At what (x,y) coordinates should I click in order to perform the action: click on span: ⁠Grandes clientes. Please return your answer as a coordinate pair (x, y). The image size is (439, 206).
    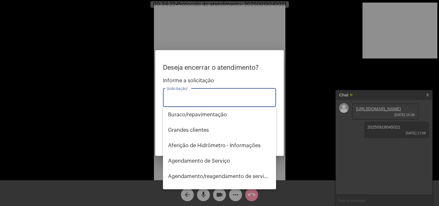
    Looking at the image, I should click on (219, 130).